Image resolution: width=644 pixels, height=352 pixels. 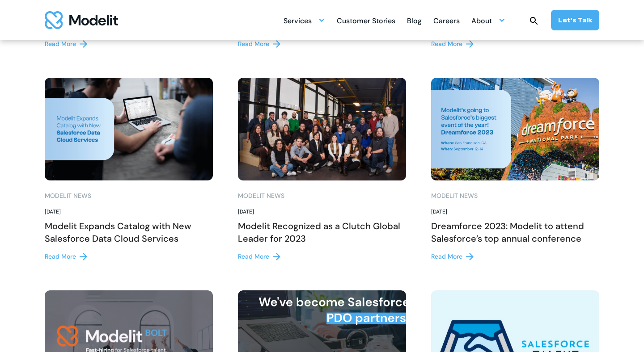 What do you see at coordinates (575, 20) in the screenshot?
I see `a: Let’s Talk` at bounding box center [575, 20].